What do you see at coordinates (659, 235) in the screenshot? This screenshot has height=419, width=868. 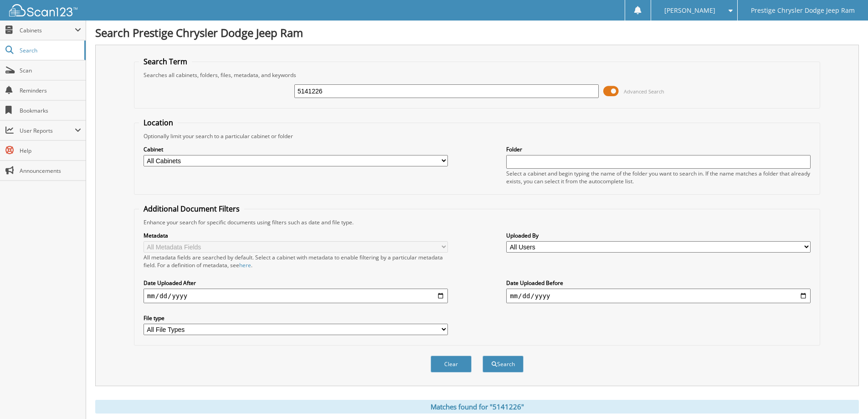 I see `label: Uploaded By` at bounding box center [659, 235].